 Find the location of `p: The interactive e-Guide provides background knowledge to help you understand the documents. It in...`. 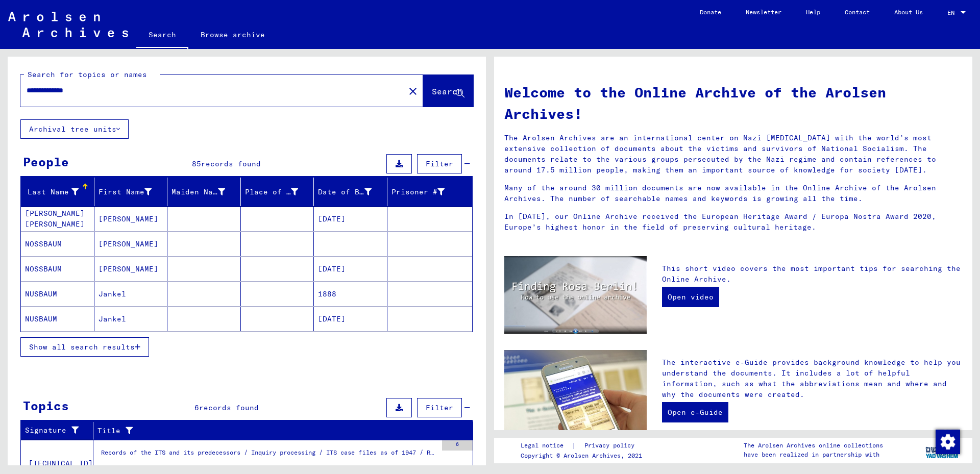

p: The interactive e-Guide provides background knowledge to help you understand the documents. It in... is located at coordinates (812, 379).